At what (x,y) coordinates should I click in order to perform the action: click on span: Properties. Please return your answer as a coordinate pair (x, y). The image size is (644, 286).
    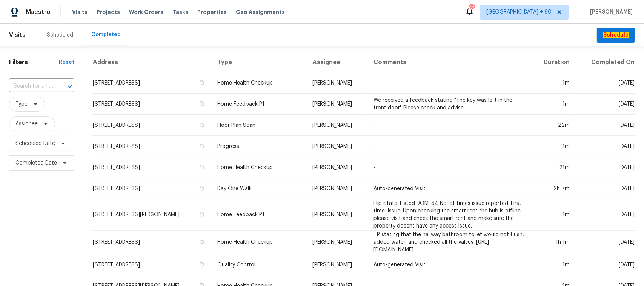
    Looking at the image, I should click on (212, 12).